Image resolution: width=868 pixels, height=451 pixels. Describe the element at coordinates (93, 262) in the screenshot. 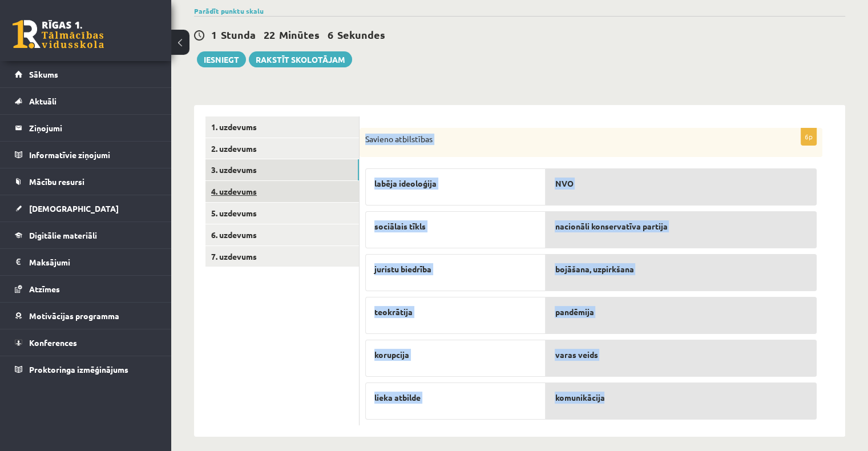

I see `legend: Maksājumi` at that location.